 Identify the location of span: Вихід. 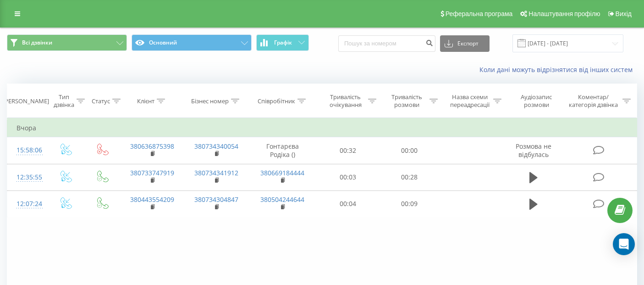
(623, 14).